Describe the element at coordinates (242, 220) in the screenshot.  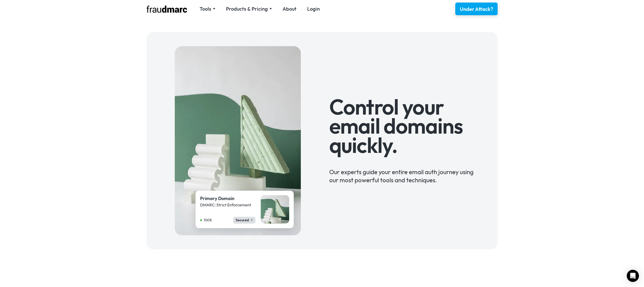
I see `div: Secured` at that location.